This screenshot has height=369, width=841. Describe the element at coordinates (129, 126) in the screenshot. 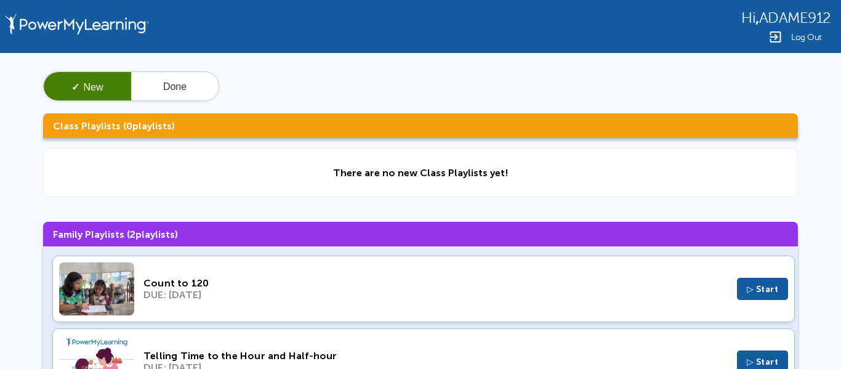

I see `span: 0` at that location.